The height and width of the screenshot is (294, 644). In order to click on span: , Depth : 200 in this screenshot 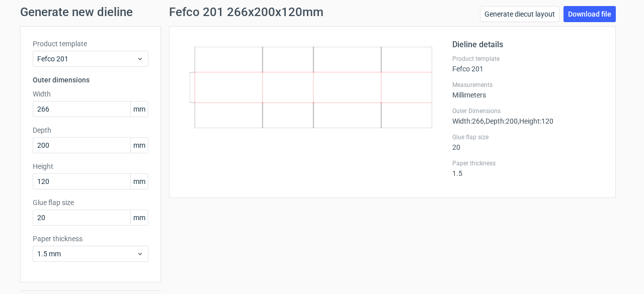, I will do `click(501, 121)`.